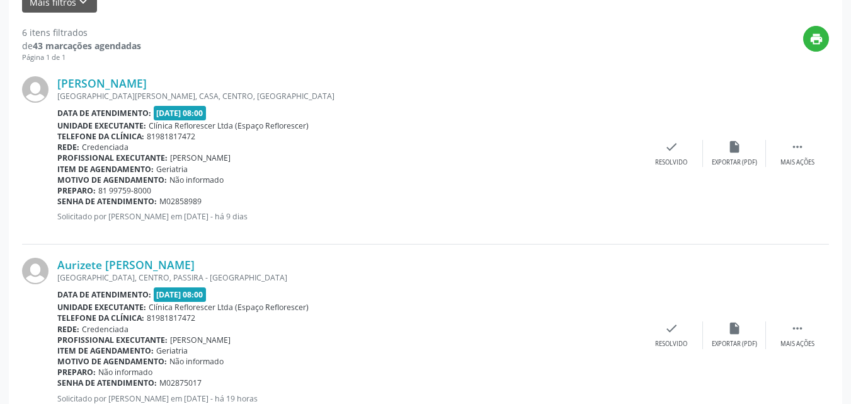 The height and width of the screenshot is (404, 851). I want to click on i: print, so click(816, 39).